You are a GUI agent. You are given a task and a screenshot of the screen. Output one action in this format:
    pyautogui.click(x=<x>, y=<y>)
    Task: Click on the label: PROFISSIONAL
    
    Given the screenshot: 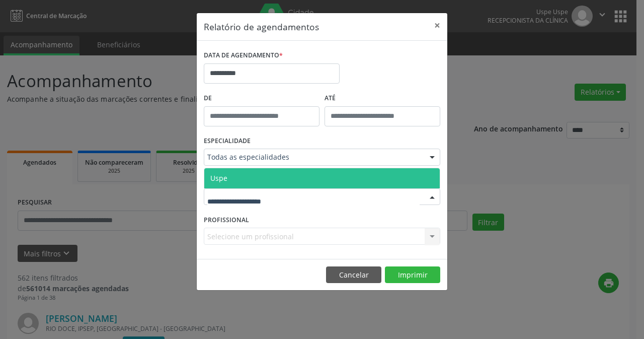 What is the action you would take?
    pyautogui.click(x=226, y=219)
    